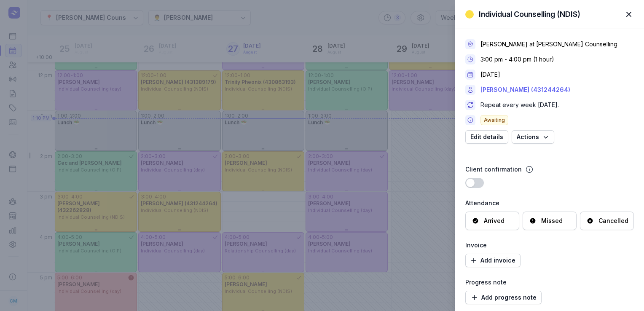 The width and height of the screenshot is (644, 311). What do you see at coordinates (494, 170) in the screenshot?
I see `div: Client confirmation` at bounding box center [494, 170].